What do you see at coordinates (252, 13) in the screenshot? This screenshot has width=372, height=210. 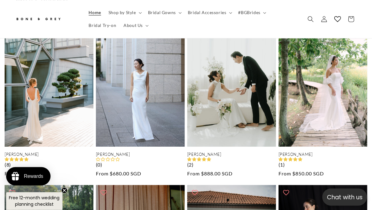 I see `summary: #BGBrides` at bounding box center [252, 13].